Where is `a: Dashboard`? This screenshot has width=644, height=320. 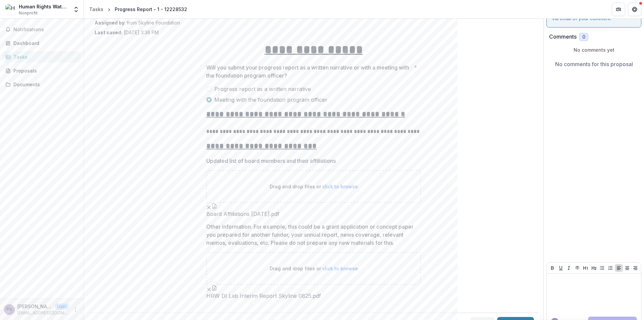 a: Dashboard is located at coordinates (41, 43).